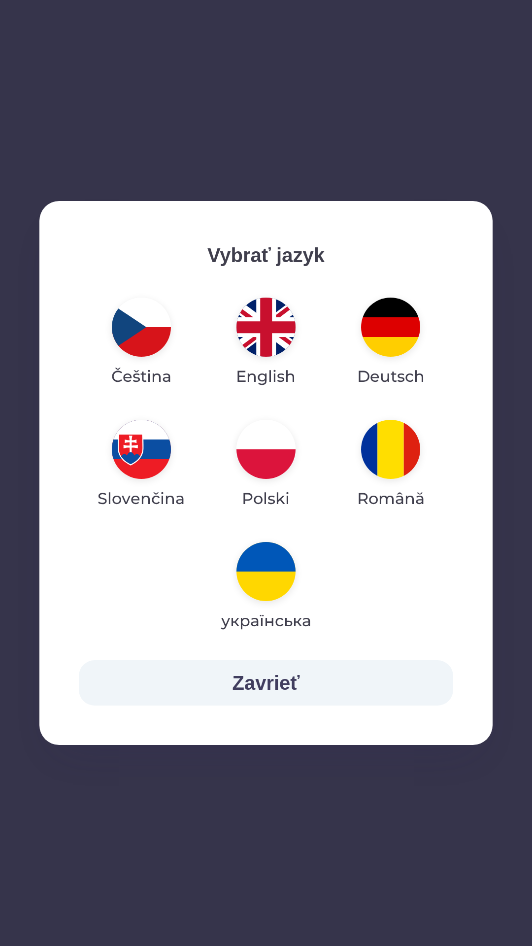  Describe the element at coordinates (266, 255) in the screenshot. I see `p: Vybrať jazyk` at that location.